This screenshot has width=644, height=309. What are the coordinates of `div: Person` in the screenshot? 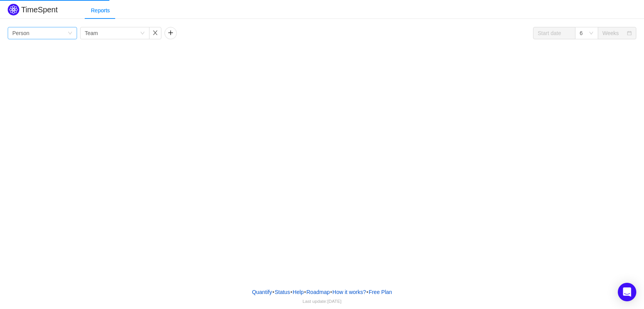 It's located at (21, 33).